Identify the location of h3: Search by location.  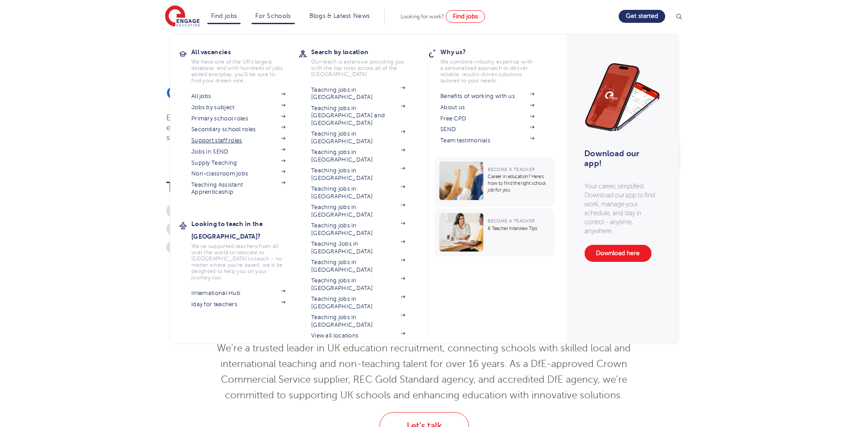
(365, 52).